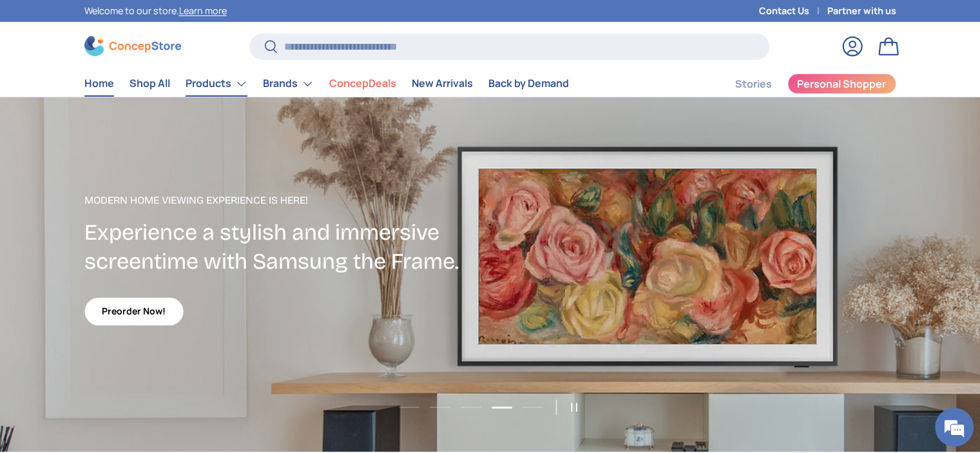  I want to click on a: ConcepDeals, so click(363, 83).